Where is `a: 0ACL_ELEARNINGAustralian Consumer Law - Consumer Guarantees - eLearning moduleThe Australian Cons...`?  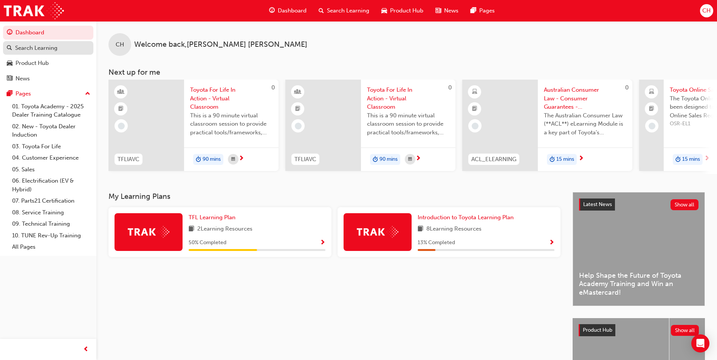 a: 0ACL_ELEARNINGAustralian Consumer Law - Consumer Guarantees - eLearning moduleThe Australian Cons... is located at coordinates (547, 125).